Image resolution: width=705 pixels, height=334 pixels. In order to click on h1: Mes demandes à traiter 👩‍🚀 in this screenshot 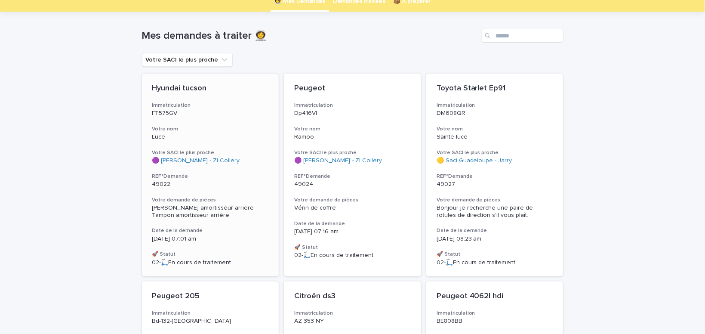, I will do `click(310, 36)`.